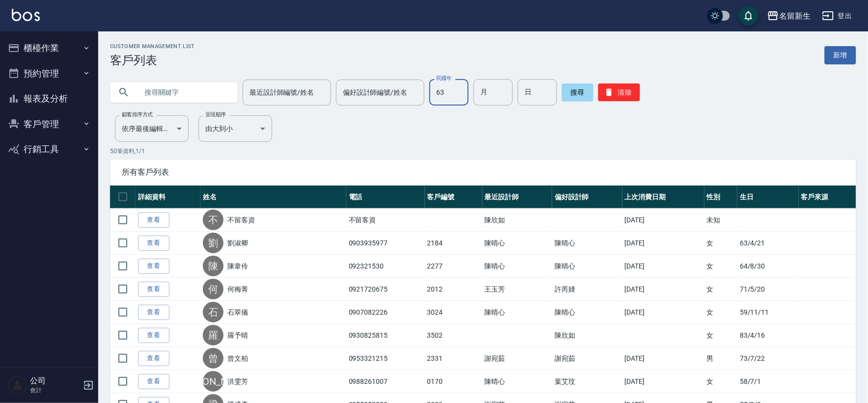 The height and width of the screenshot is (403, 868). Describe the element at coordinates (385, 197) in the screenshot. I see `th: 電話` at that location.